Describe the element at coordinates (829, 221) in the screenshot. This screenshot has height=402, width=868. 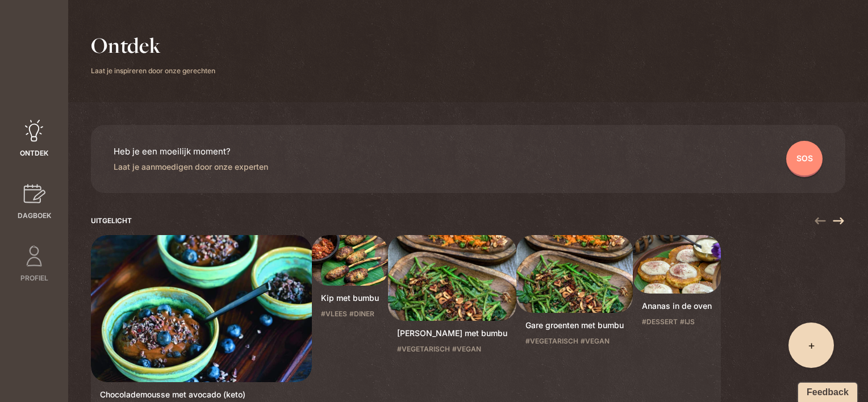
I see `div: Carousel Navigation` at that location.